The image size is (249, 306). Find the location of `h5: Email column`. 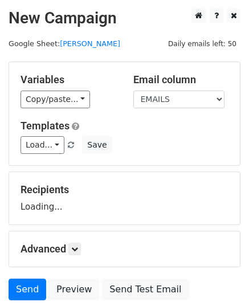

h5: Email column is located at coordinates (181, 80).